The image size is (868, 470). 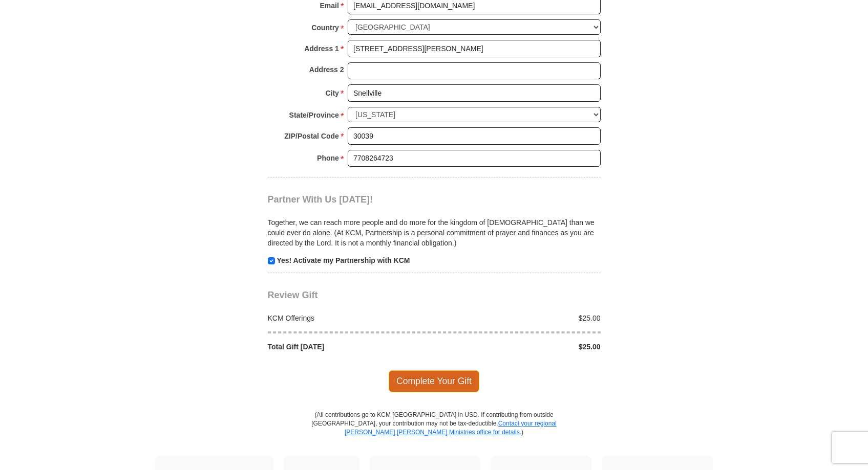 What do you see at coordinates (344, 261) in the screenshot?
I see `strong: Yes! Activate my Partnership with KCM` at bounding box center [344, 261].